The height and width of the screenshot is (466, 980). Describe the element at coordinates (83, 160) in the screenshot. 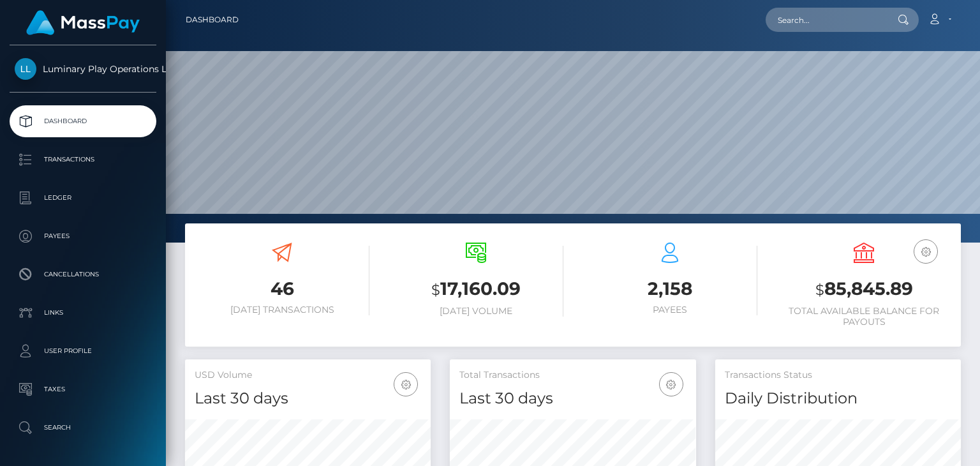

I see `p: Transactions` at that location.